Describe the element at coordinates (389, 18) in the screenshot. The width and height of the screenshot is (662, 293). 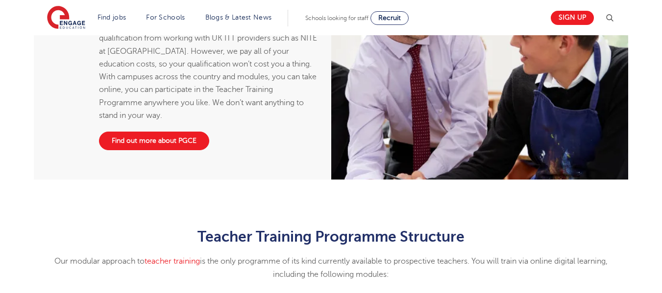
I see `a: Recruit` at that location.